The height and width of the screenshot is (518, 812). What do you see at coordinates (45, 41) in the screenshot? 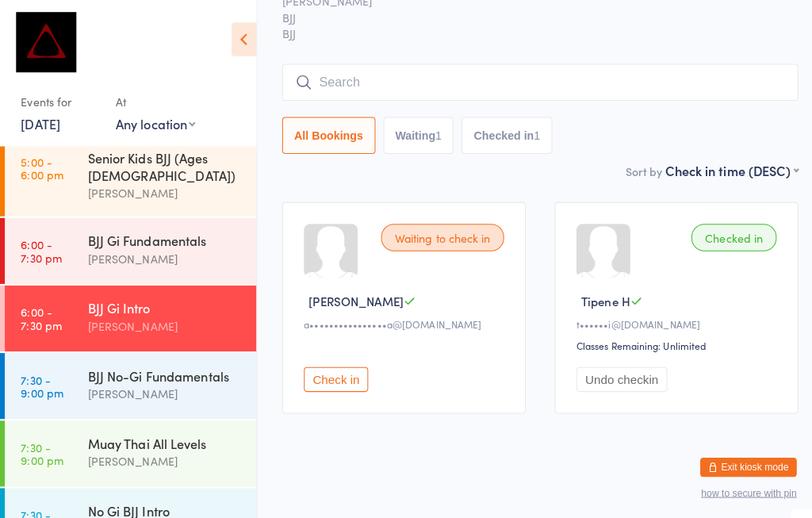
I see `img: Dominance MMA Thomastown` at bounding box center [45, 41].